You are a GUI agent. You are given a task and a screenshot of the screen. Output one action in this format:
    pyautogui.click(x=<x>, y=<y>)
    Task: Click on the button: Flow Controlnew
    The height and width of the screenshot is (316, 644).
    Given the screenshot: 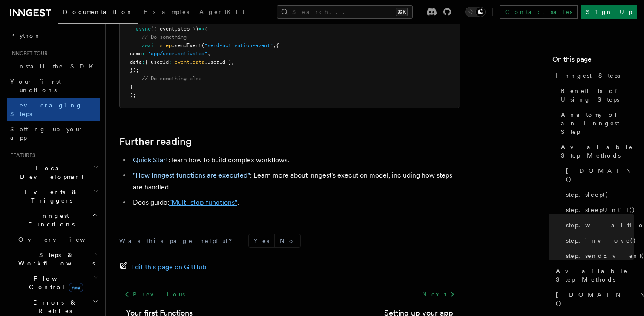 What is the action you would take?
    pyautogui.click(x=58, y=284)
    